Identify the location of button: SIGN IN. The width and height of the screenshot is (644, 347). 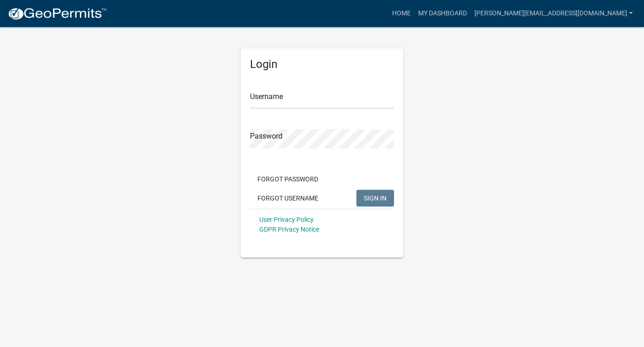
(375, 198).